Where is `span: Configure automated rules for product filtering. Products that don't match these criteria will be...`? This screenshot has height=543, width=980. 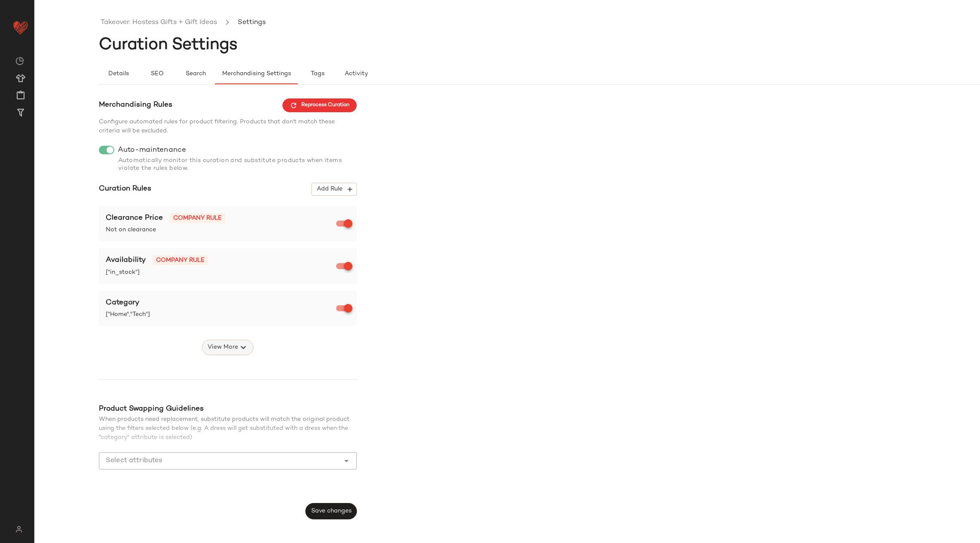 span: Configure automated rules for product filtering. Products that don't match these criteria will be... is located at coordinates (216, 127).